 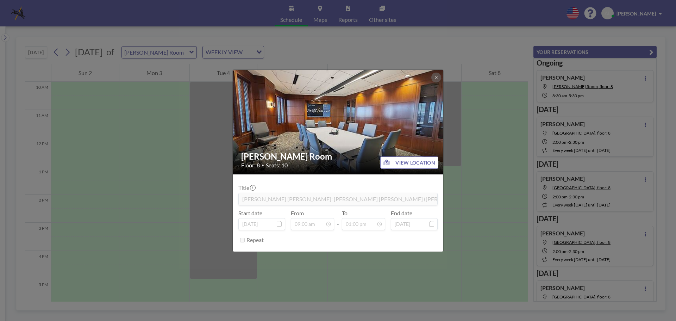 I want to click on span: Seats: 10, so click(x=277, y=165).